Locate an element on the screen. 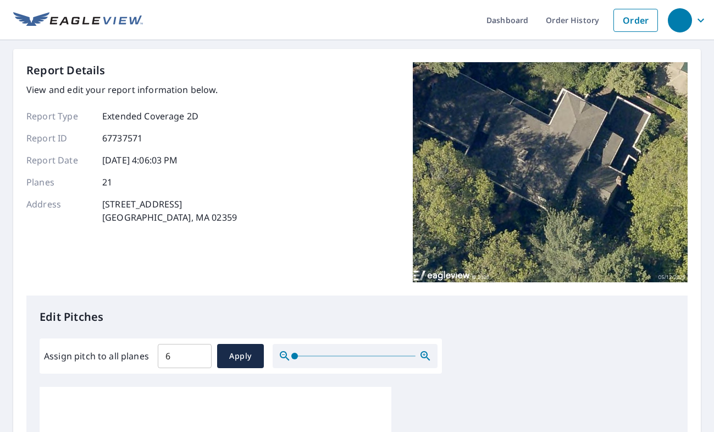 The width and height of the screenshot is (714, 432). p: Report Details is located at coordinates (66, 70).